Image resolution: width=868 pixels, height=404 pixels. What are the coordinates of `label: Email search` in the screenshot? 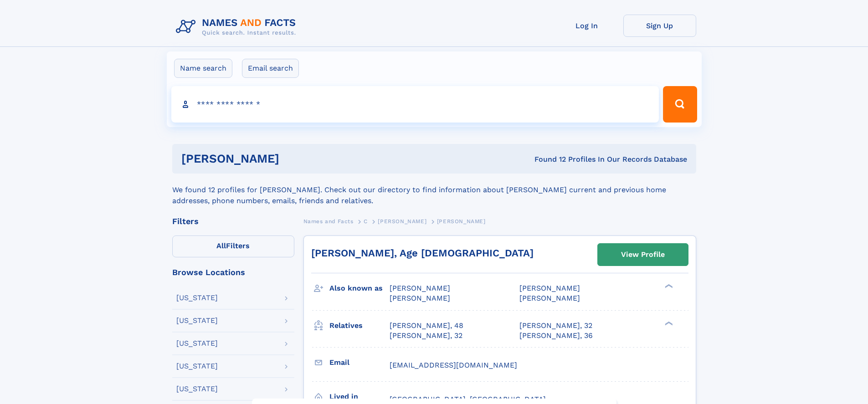 It's located at (270, 68).